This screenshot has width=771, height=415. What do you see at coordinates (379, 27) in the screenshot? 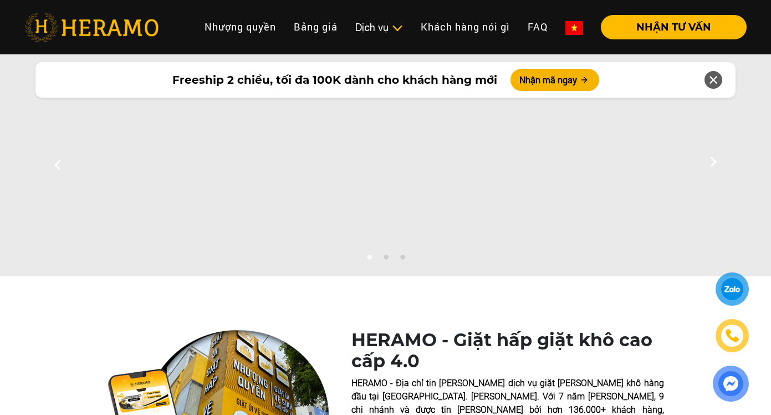
I see `div: Dịch vụ` at bounding box center [379, 27].